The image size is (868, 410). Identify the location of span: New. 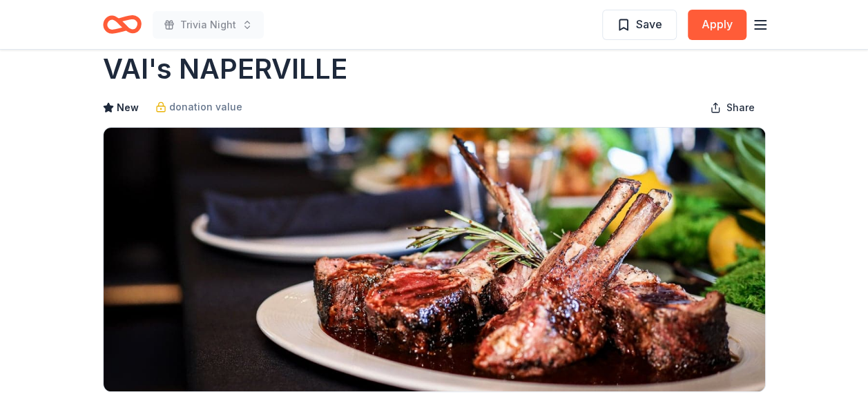
(128, 107).